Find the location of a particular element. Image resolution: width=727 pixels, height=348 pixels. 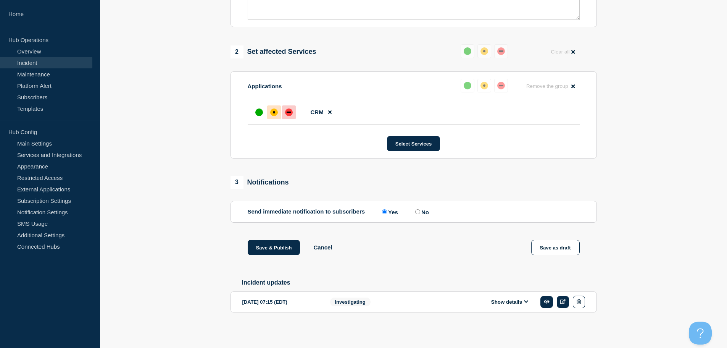

input: No is located at coordinates (418, 211).